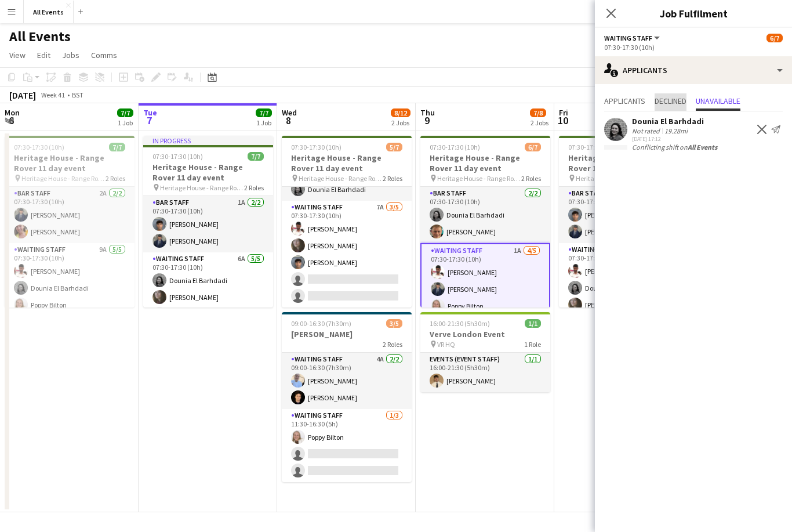  I want to click on span: Comms, so click(104, 55).